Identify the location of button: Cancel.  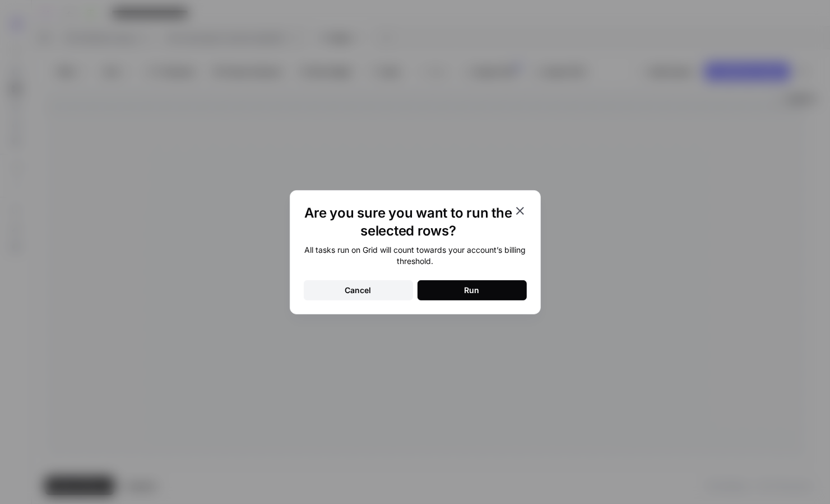
(358, 290).